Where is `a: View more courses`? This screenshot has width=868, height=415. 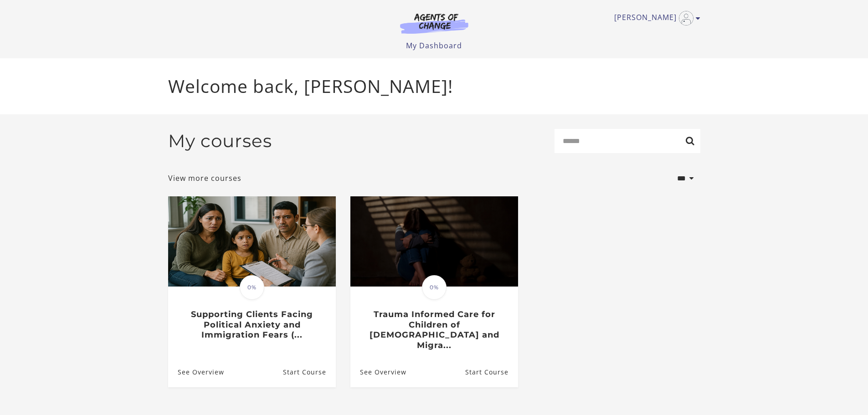
a: View more courses is located at coordinates (205, 178).